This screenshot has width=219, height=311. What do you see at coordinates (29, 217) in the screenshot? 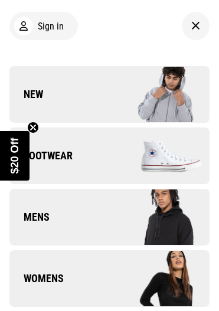
I see `span: Mens` at bounding box center [29, 217].